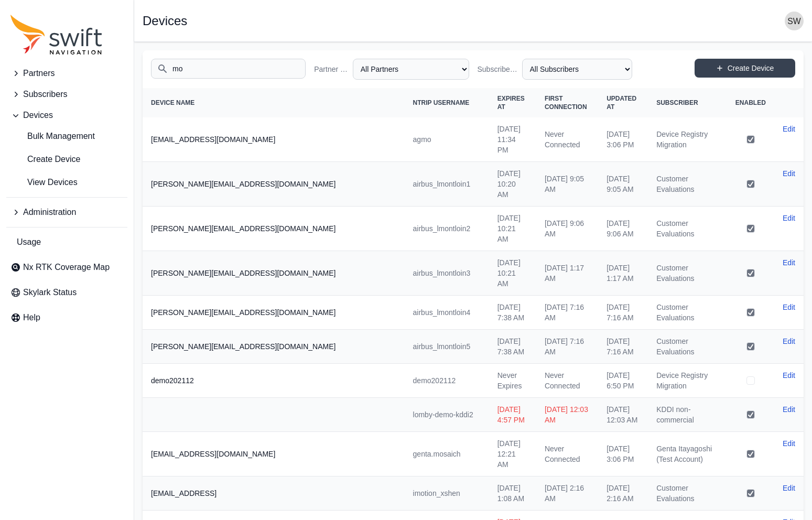 This screenshot has width=812, height=520. What do you see at coordinates (165, 21) in the screenshot?
I see `h1: Devices` at bounding box center [165, 21].